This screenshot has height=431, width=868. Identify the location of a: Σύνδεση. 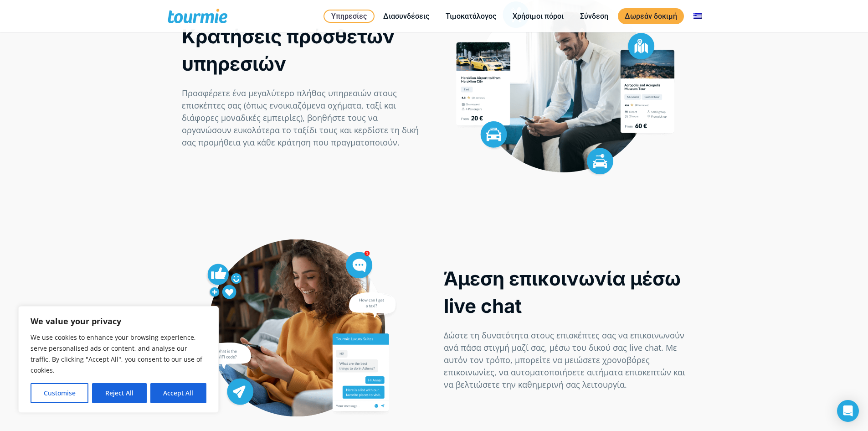
(594, 16).